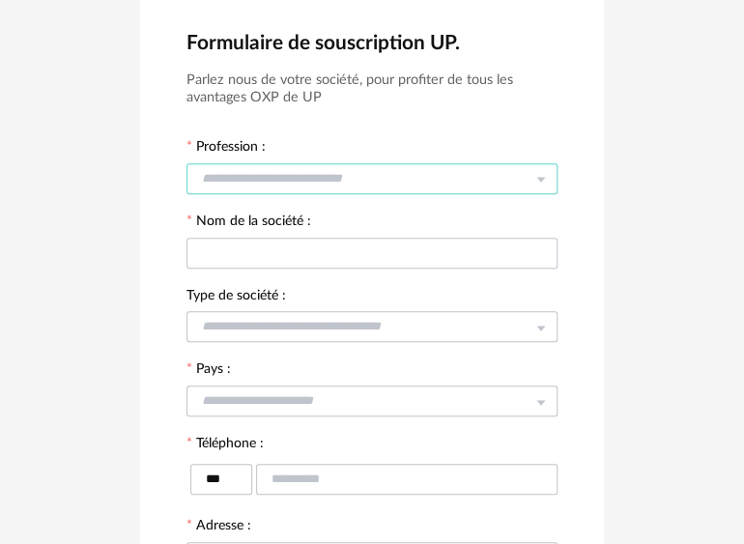 This screenshot has width=744, height=544. What do you see at coordinates (226, 149) in the screenshot?
I see `label: Profession :` at bounding box center [226, 149].